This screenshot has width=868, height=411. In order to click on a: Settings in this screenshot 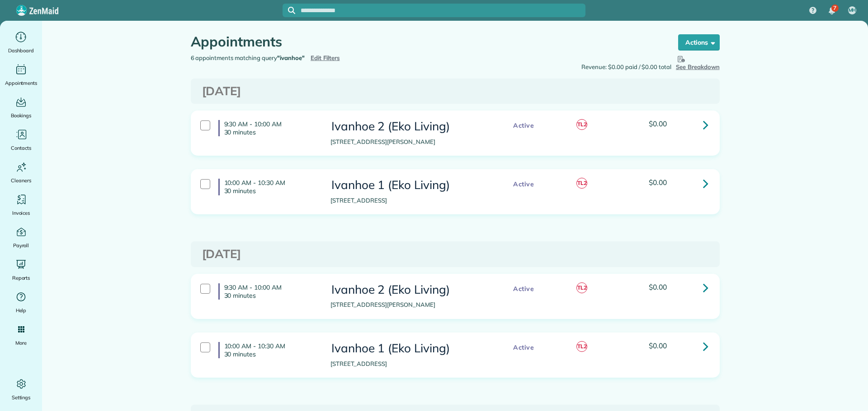, I will do `click(21, 390)`.